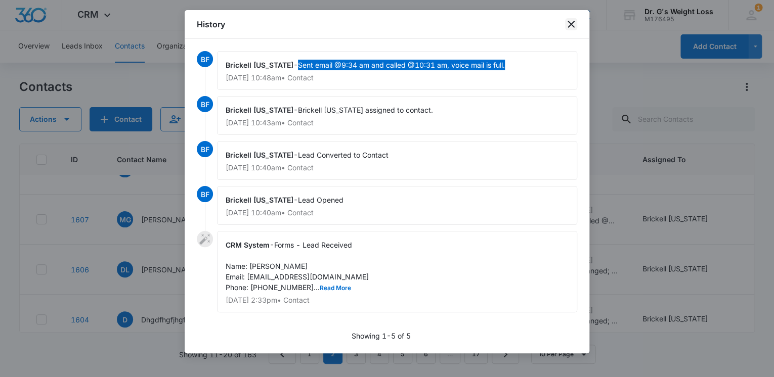  What do you see at coordinates (247, 245) in the screenshot?
I see `span: CRM System` at bounding box center [247, 245].